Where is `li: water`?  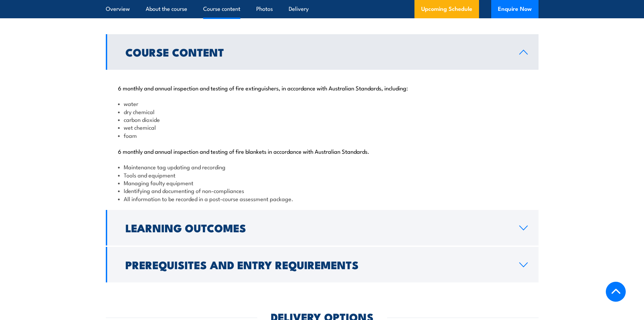
li: water is located at coordinates (322, 103).